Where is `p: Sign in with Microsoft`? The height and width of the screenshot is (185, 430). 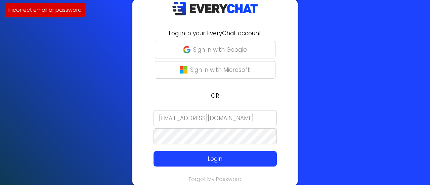
p: Sign in with Microsoft is located at coordinates (220, 70).